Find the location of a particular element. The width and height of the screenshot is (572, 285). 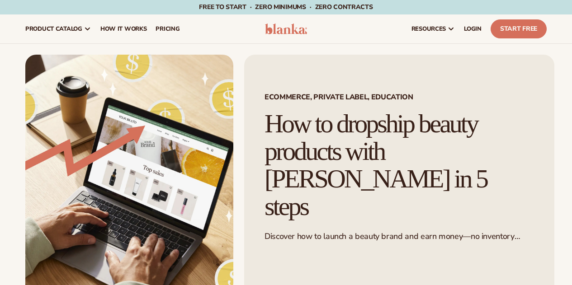

a: logo is located at coordinates (286, 29).